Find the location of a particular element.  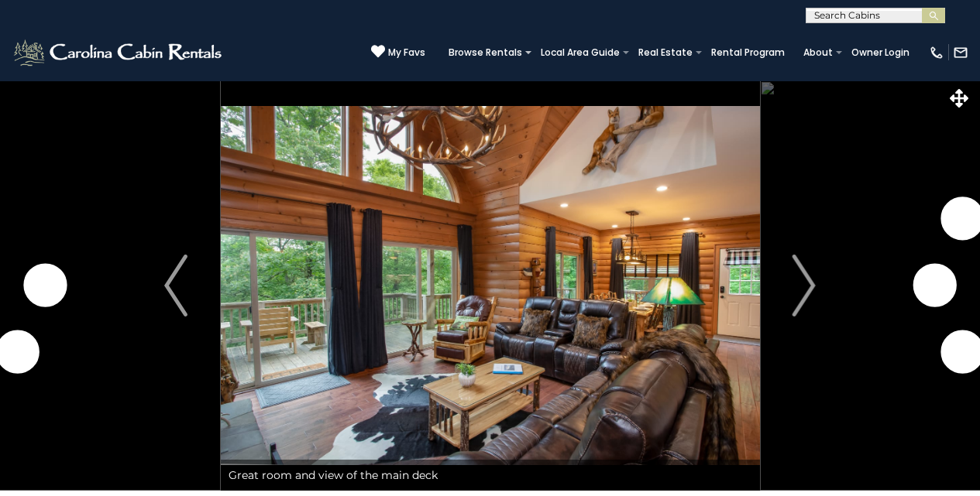

a: My Favs is located at coordinates (398, 52).